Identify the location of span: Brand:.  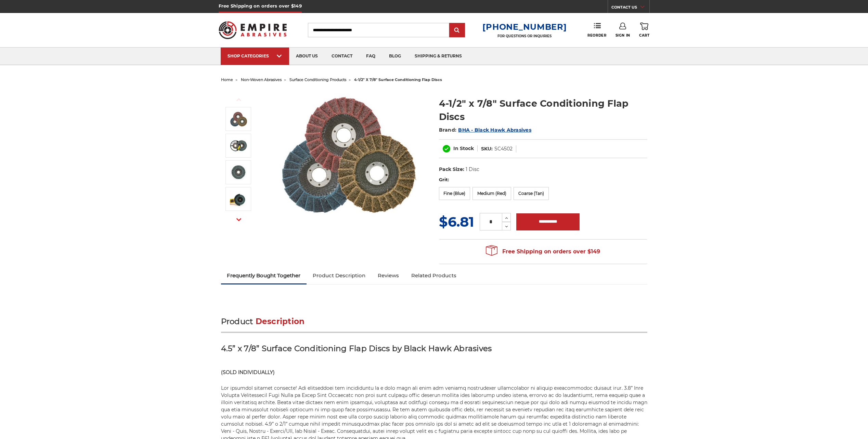
(448, 130).